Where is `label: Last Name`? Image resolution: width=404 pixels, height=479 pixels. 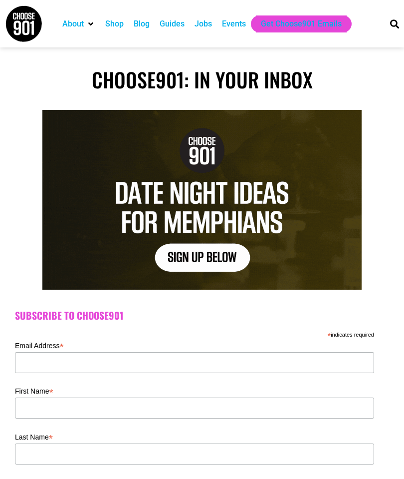 label: Last Name is located at coordinates (195, 436).